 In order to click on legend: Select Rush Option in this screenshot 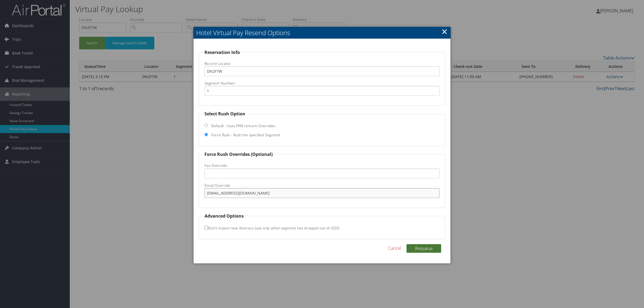, I will do `click(225, 114)`.